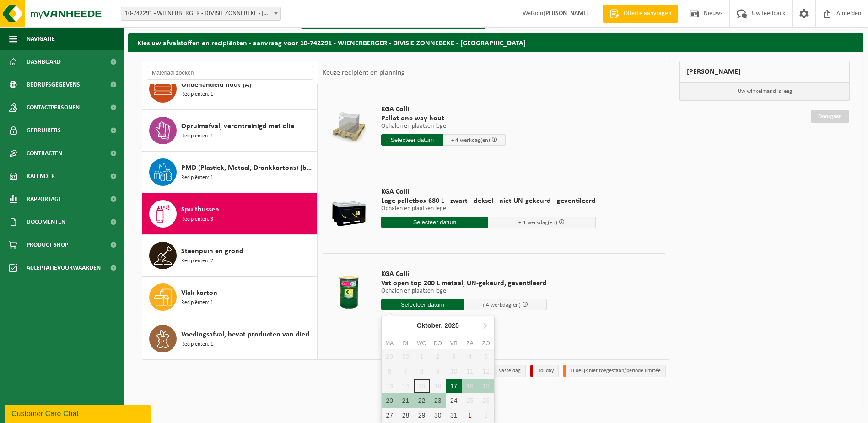 Image resolution: width=868 pixels, height=423 pixels. I want to click on div: Customer Care Chat, so click(73, 11).